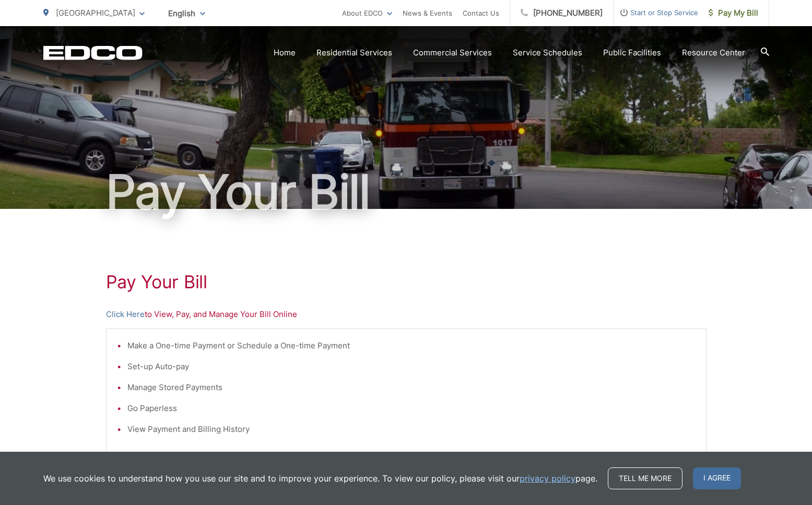 This screenshot has height=505, width=812. Describe the element at coordinates (411, 429) in the screenshot. I see `li: View Payment and Billing History` at that location.